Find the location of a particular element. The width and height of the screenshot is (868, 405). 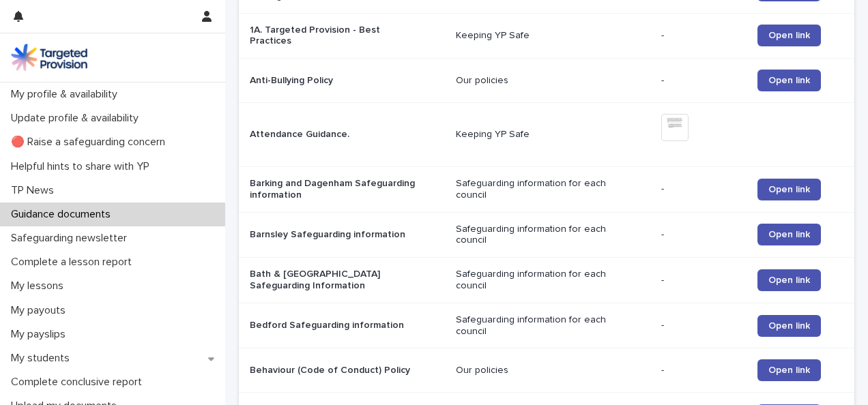

tr: Attendance Guidance.Keeping YP Safe is located at coordinates (547, 135).